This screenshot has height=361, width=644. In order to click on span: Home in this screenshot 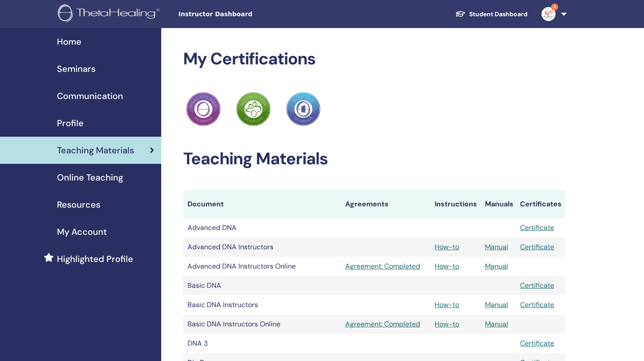, I will do `click(69, 42)`.